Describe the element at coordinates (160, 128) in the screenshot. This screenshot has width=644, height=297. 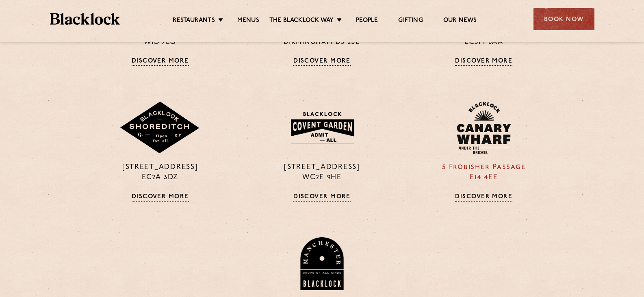
I see `img: Shoreditch-stamp-v2-default.svg` at that location.